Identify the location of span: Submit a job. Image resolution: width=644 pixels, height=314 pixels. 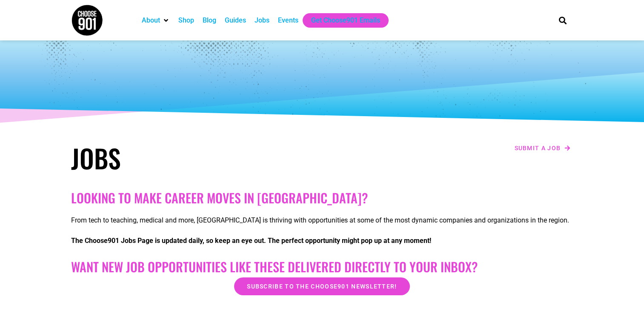
(538, 148).